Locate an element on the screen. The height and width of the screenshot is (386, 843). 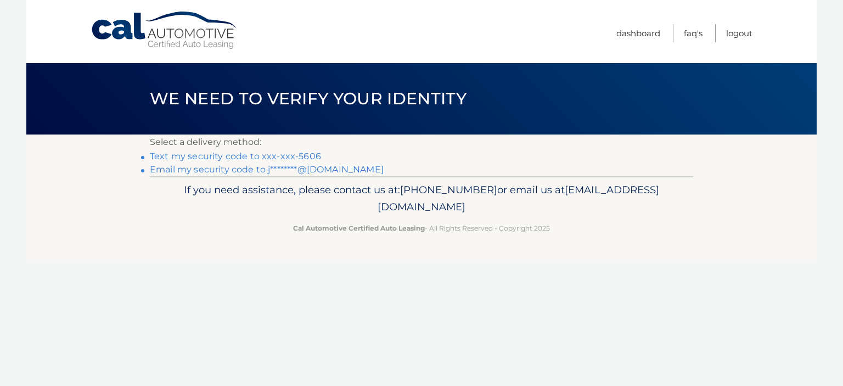
strong: Cal Automotive Certified Auto Leasing is located at coordinates (359, 228).